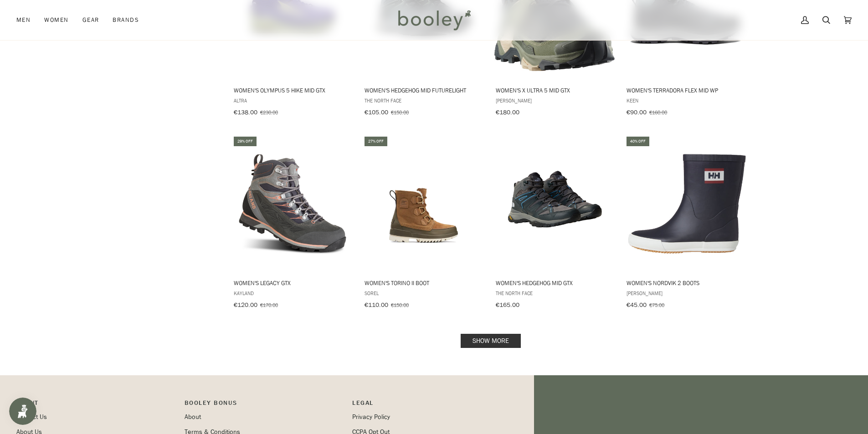 This screenshot has height=434, width=868. What do you see at coordinates (636, 112) in the screenshot?
I see `span: €90.00` at bounding box center [636, 112].